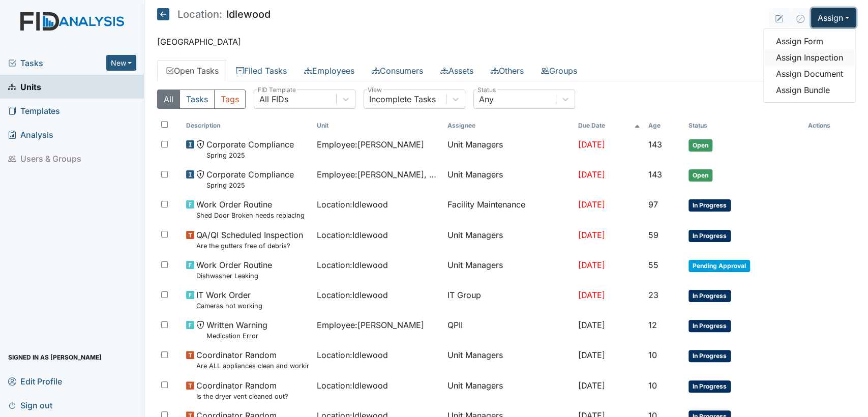 The width and height of the screenshot is (868, 417). I want to click on a: Assign Form, so click(810, 41).